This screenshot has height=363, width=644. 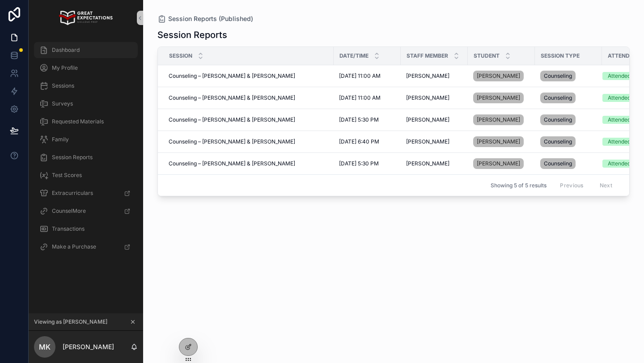 I want to click on a: Dashboard, so click(x=86, y=50).